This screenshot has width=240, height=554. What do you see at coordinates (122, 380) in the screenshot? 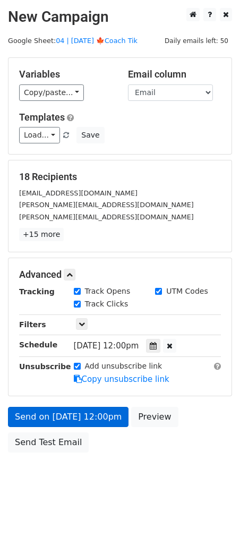
I see `a: Copy unsubscribe link` at bounding box center [122, 380].